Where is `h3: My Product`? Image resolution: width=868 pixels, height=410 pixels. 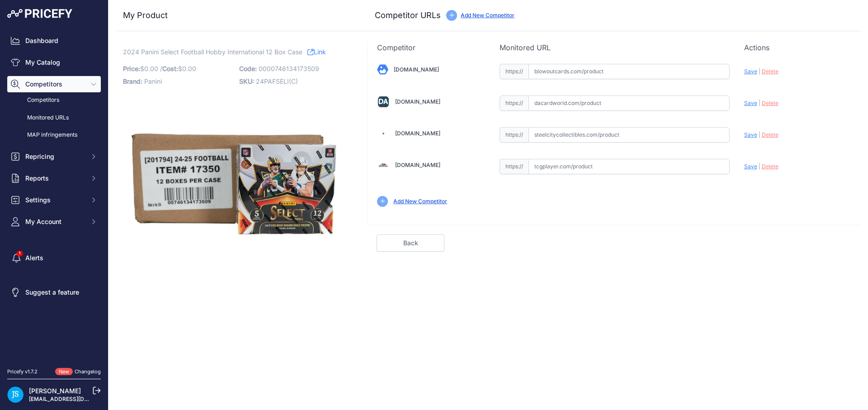
h3: My Product is located at coordinates (236, 15).